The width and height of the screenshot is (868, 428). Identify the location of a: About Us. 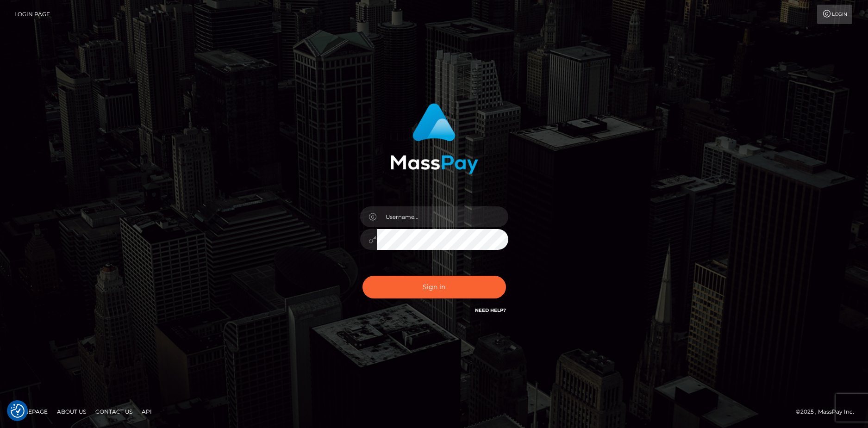
(71, 411).